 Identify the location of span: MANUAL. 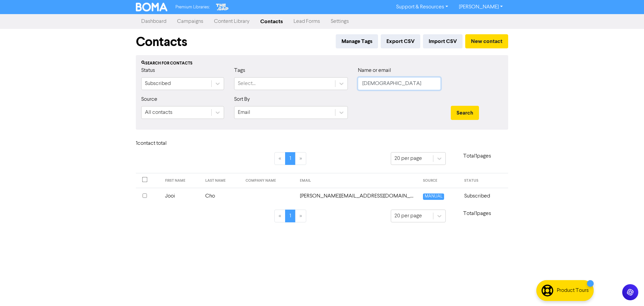
(434, 197).